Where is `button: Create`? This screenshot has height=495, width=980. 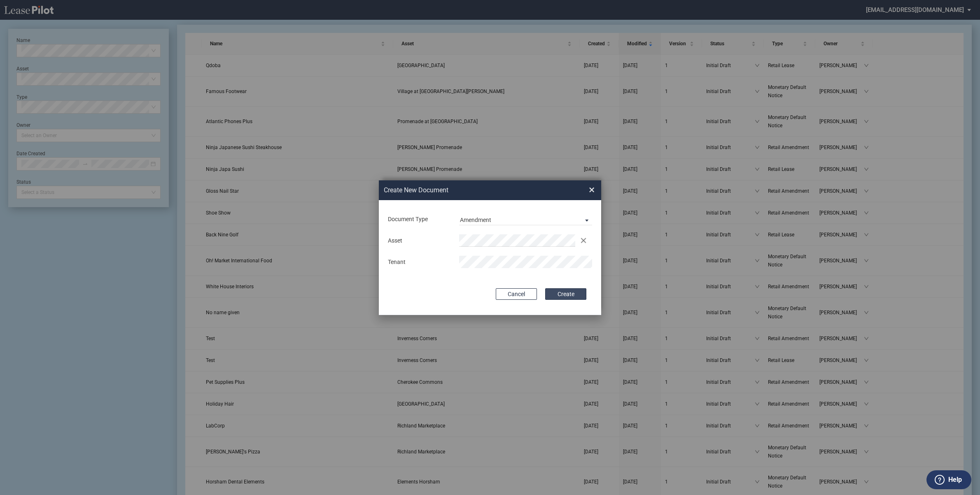 button: Create is located at coordinates (566, 294).